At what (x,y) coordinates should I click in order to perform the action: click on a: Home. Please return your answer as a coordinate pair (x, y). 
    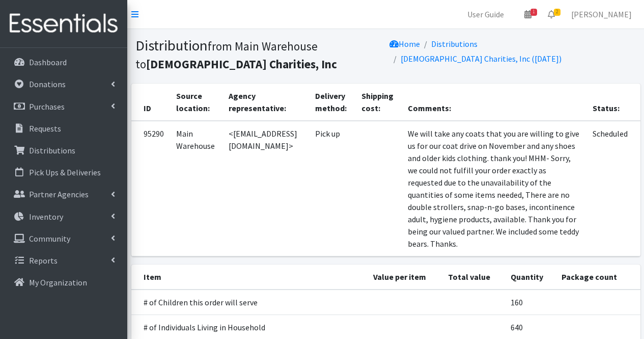
    Looking at the image, I should click on (405, 44).